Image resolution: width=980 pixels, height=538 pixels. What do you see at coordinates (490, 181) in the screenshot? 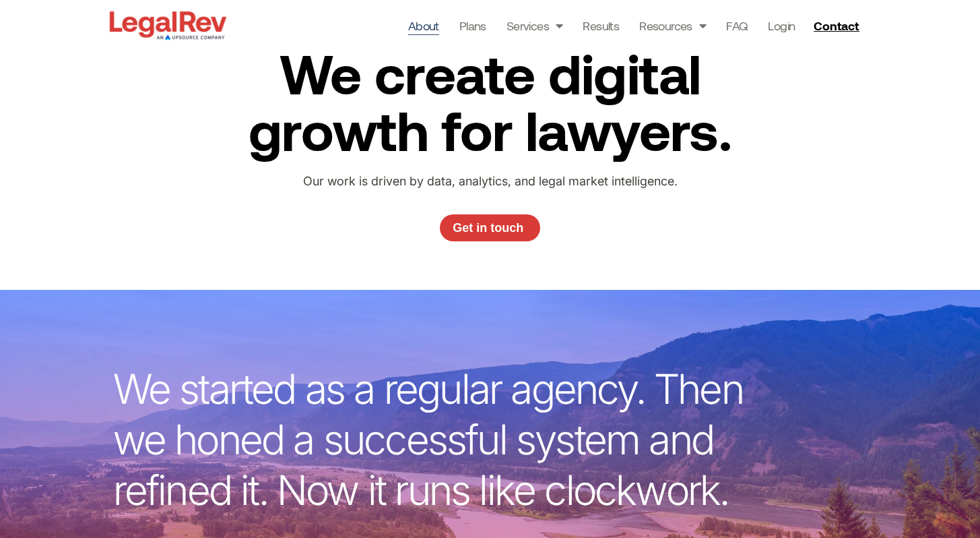
I see `p: Our work is driven by data, analytics, and legal market intelligence.` at bounding box center [490, 181].